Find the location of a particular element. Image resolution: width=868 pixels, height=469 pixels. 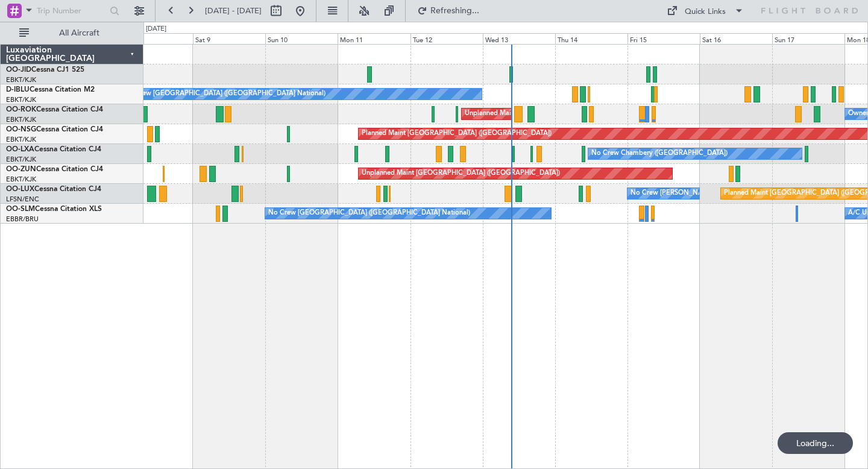

span: D-IBLU is located at coordinates (17, 90).